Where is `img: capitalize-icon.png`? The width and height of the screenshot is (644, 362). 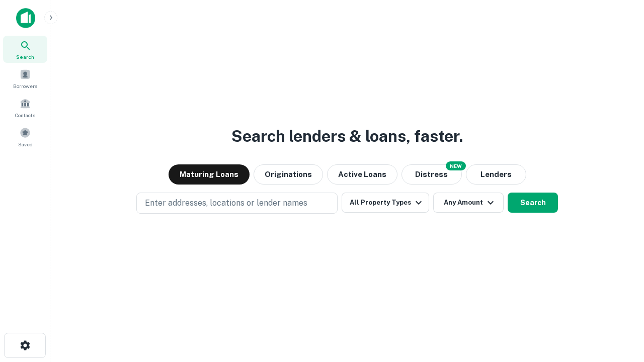 img: capitalize-icon.png is located at coordinates (26, 18).